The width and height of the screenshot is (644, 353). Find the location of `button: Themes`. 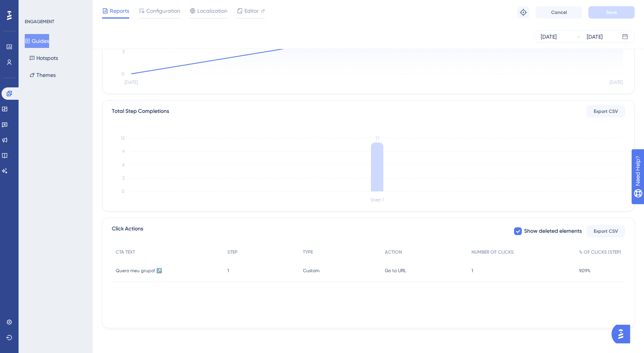

button: Themes is located at coordinates (42, 75).